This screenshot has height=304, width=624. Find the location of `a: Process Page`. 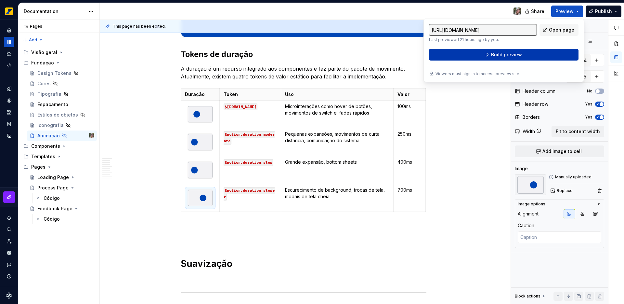

a: Process Page is located at coordinates (62, 188).